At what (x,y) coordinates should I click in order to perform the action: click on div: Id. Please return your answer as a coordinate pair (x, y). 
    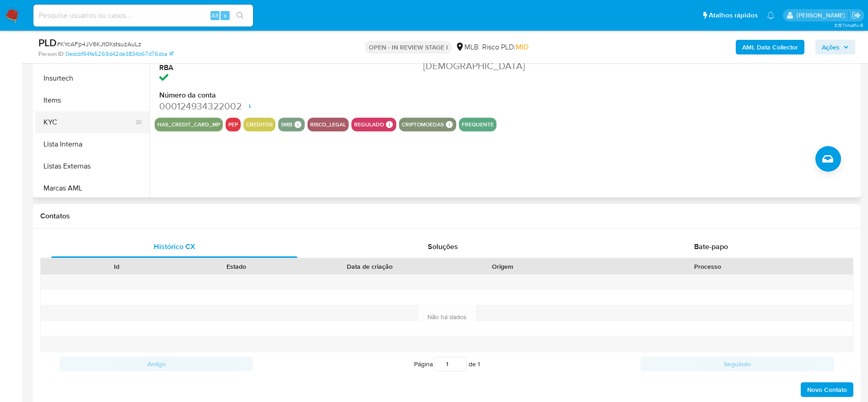
    Looking at the image, I should click on (116, 266).